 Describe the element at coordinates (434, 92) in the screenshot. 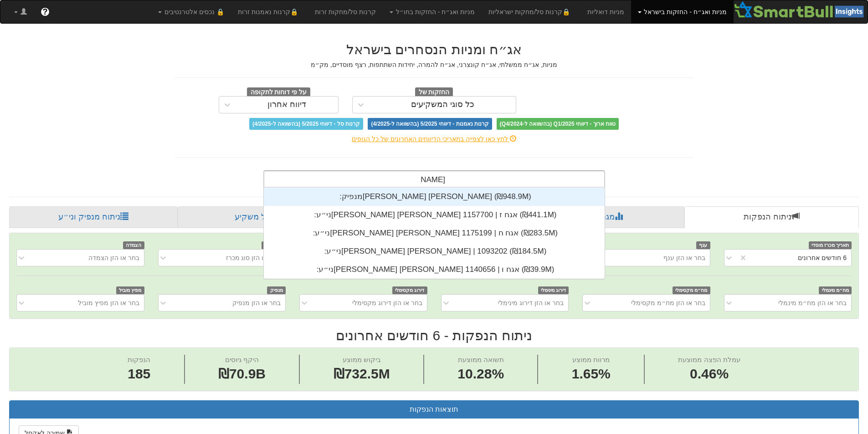

I see `span: החזקות של` at that location.